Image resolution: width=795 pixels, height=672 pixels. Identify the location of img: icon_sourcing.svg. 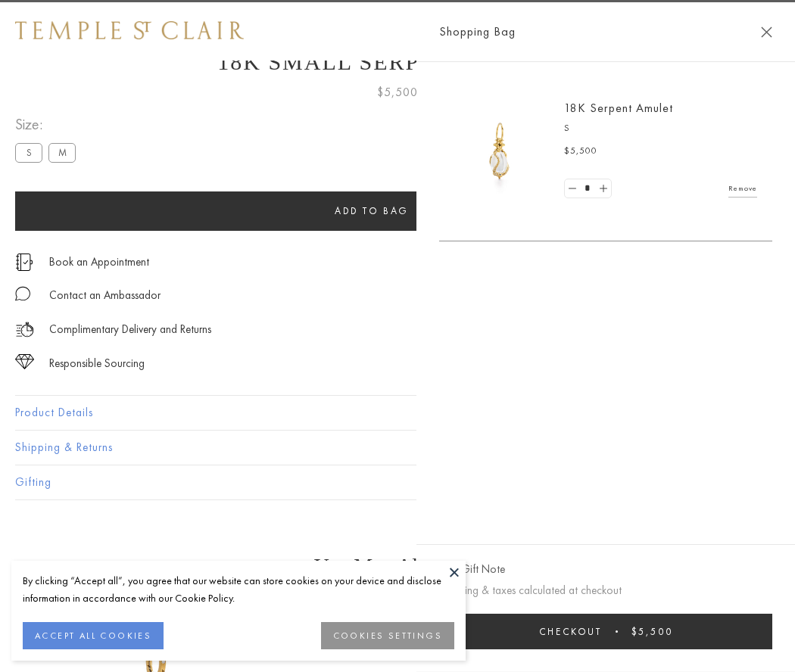
(24, 362).